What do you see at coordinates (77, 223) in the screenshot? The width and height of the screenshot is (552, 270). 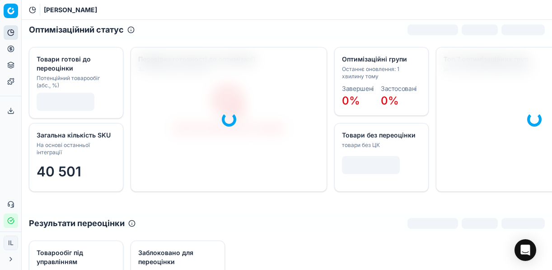 I see `h2: Результати переоцінки` at bounding box center [77, 223].